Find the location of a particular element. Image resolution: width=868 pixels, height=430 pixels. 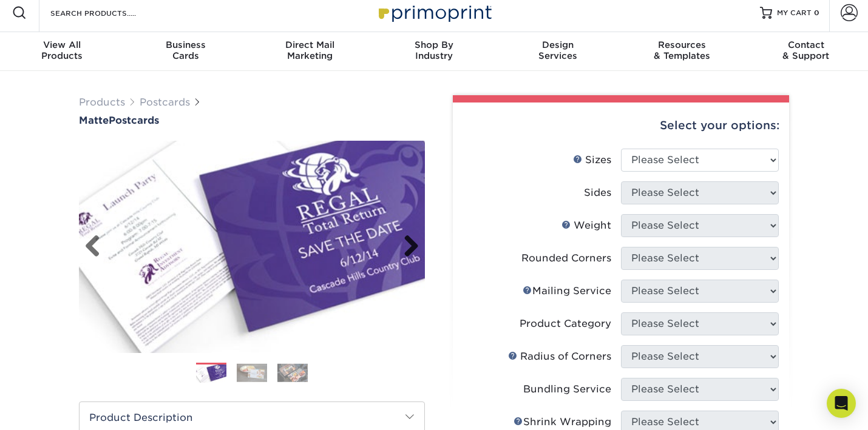

div: Rounded Corners is located at coordinates (566, 258).